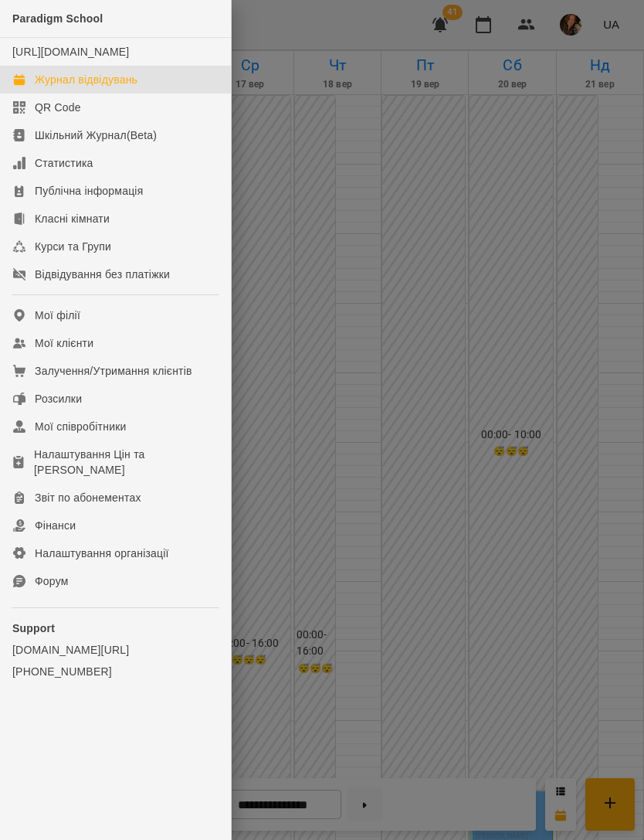 The height and width of the screenshot is (840, 644). I want to click on div: Звіт по абонементах, so click(88, 497).